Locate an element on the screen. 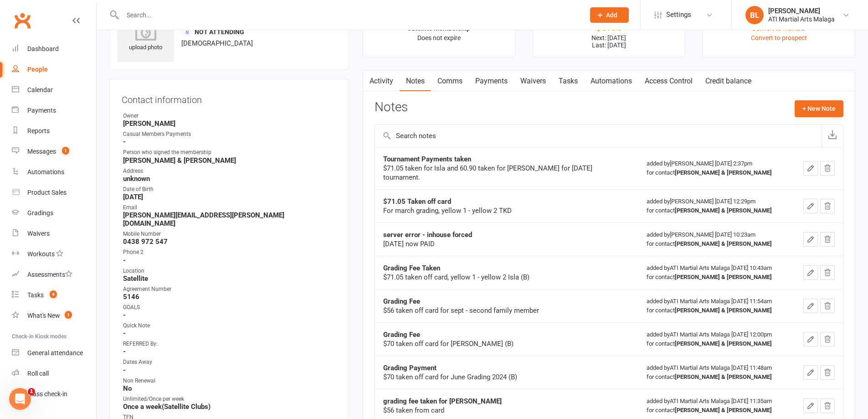 This screenshot has height=419, width=868. strong: Grading Fee is located at coordinates (401, 334).